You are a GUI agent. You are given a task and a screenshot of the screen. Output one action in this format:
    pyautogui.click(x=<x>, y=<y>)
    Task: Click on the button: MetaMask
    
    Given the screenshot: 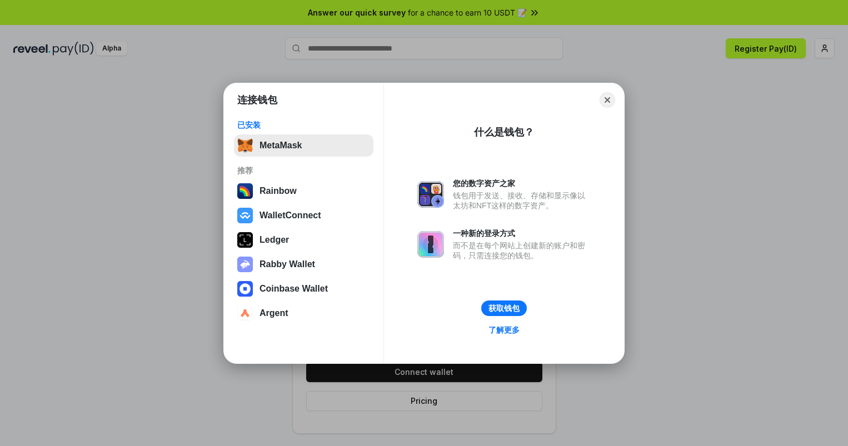 What is the action you would take?
    pyautogui.click(x=304, y=146)
    